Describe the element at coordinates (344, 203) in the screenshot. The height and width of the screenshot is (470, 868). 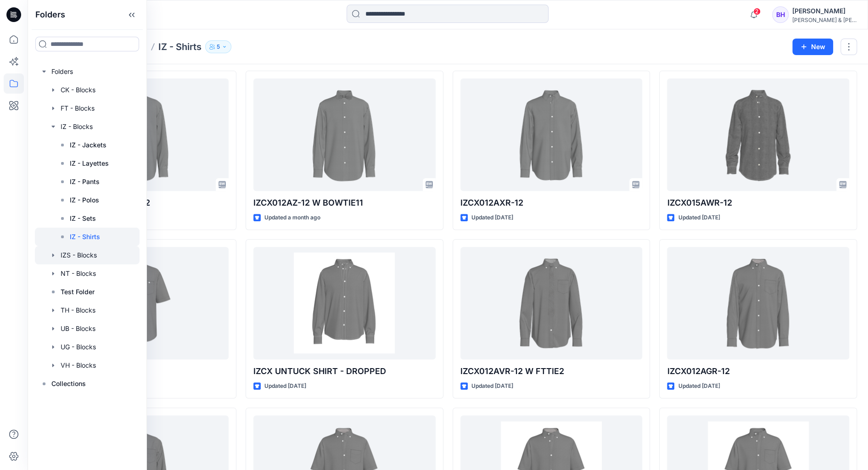
I see `p: IZCX012AZ-12 W BOWTIE11` at that location.